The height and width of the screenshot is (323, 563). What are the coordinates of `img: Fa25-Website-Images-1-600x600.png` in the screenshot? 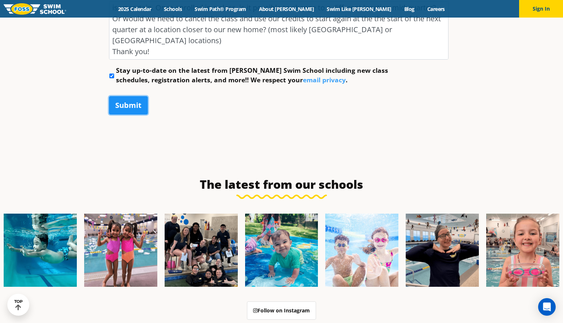 It's located at (40, 250).